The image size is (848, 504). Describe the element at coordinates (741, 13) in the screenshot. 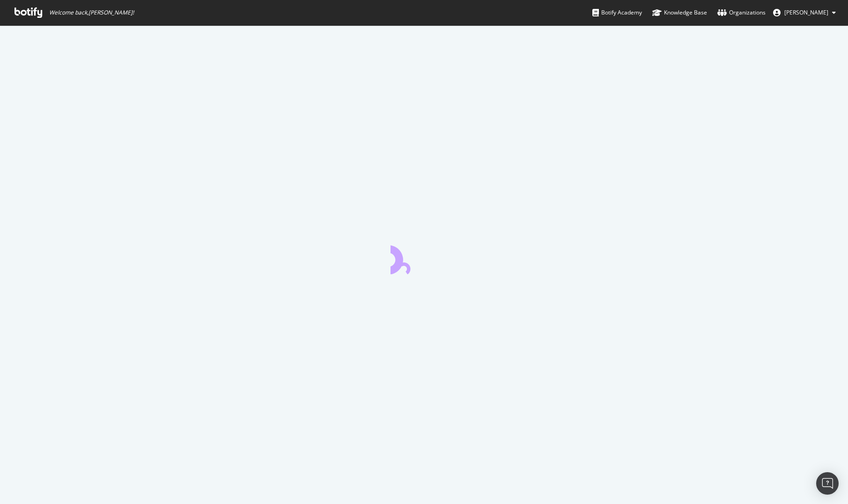

I see `div: Organizations` at that location.